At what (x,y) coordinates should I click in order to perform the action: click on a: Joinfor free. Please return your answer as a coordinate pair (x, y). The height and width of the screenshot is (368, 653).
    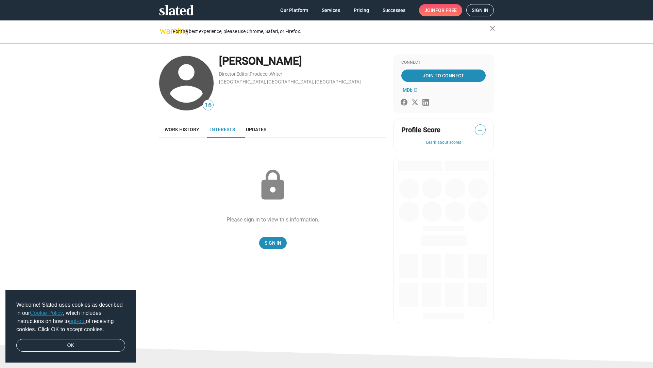
    Looking at the image, I should click on (441, 10).